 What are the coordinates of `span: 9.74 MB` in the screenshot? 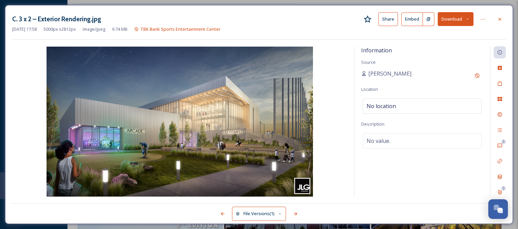 It's located at (120, 29).